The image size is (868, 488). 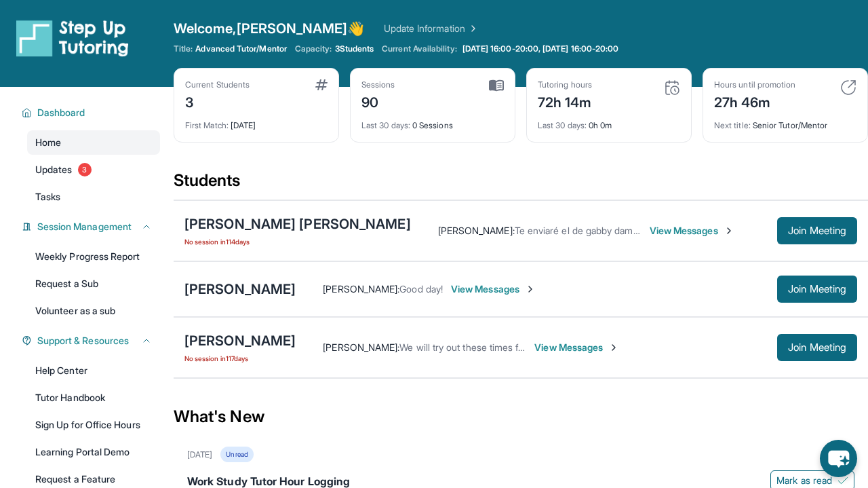 I want to click on button: Dashboard, so click(x=91, y=112).